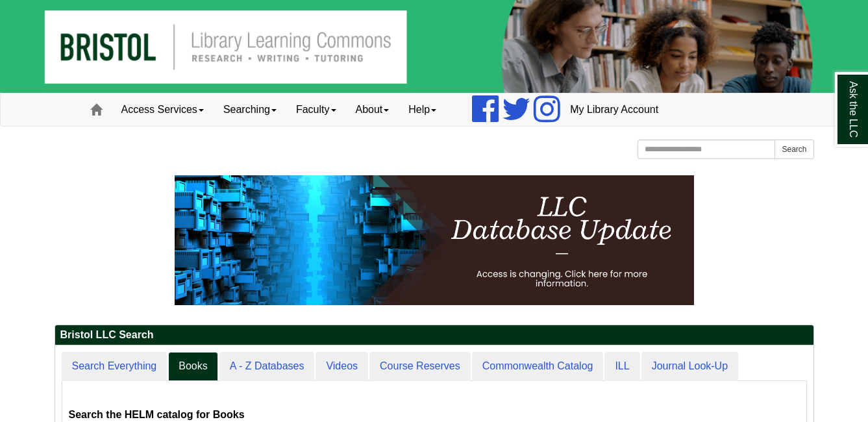  I want to click on a: Access Services, so click(162, 110).